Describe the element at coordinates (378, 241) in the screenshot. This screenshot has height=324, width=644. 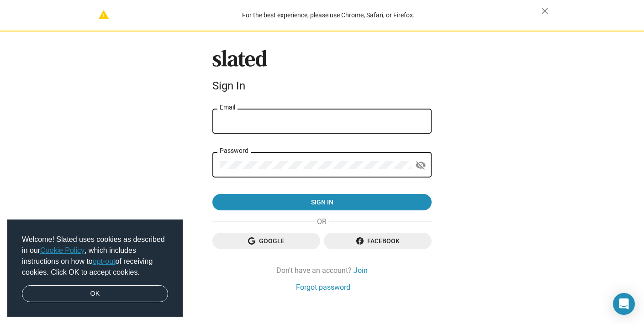
I see `span: Facebook` at that location.